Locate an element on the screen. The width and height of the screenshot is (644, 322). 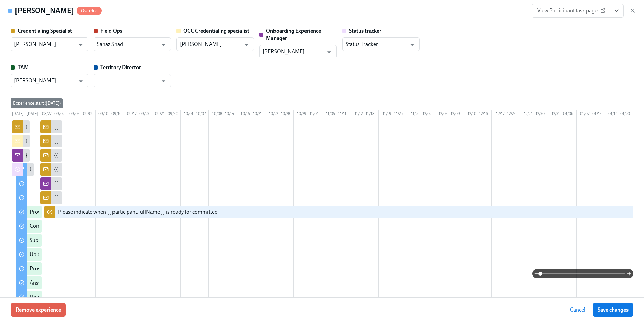
button: Save changes is located at coordinates (613, 310).